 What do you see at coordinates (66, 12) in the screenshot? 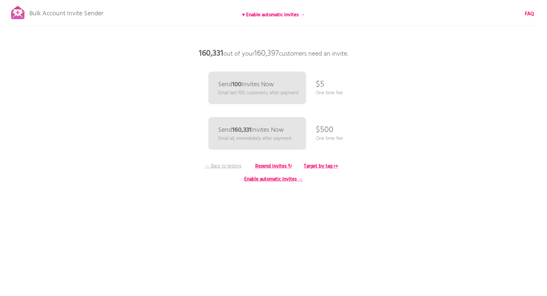
I see `p: Bulk Account Invite Sender` at bounding box center [66, 12].